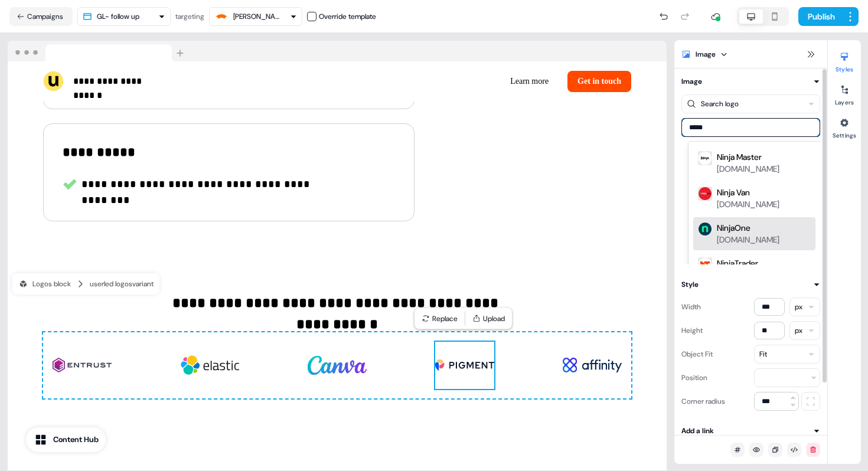 This screenshot has height=471, width=868. Describe the element at coordinates (750, 431) in the screenshot. I see `button: Add a link` at that location.